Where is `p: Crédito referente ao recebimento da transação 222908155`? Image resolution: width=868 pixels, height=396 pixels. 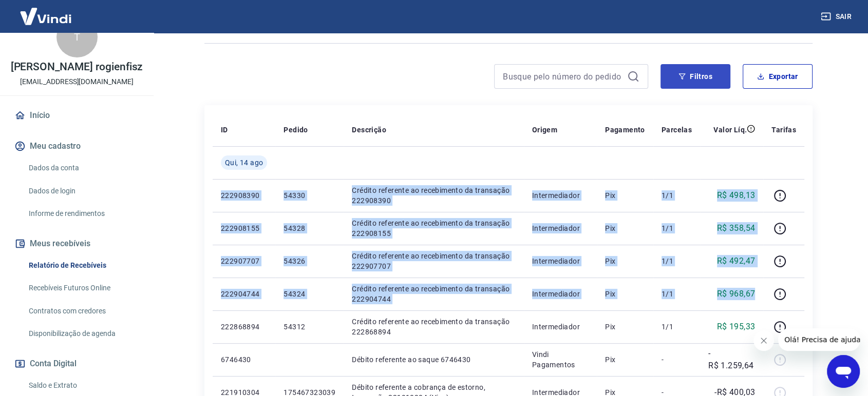 p: Crédito referente ao recebimento da transação 222908155 is located at coordinates (434, 228).